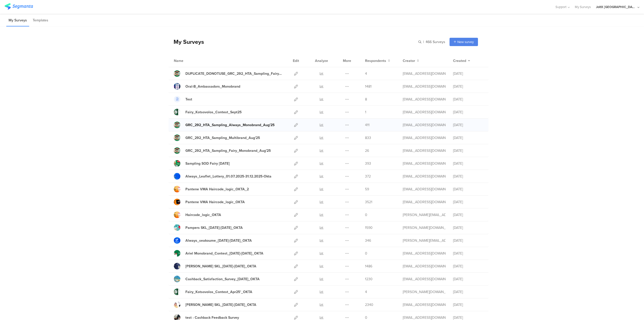 The height and width of the screenshot is (320, 644). What do you see at coordinates (217, 138) in the screenshot?
I see `a: GRC_292_HTA_Sampling_Multibrand_Aug'25` at bounding box center [217, 138].